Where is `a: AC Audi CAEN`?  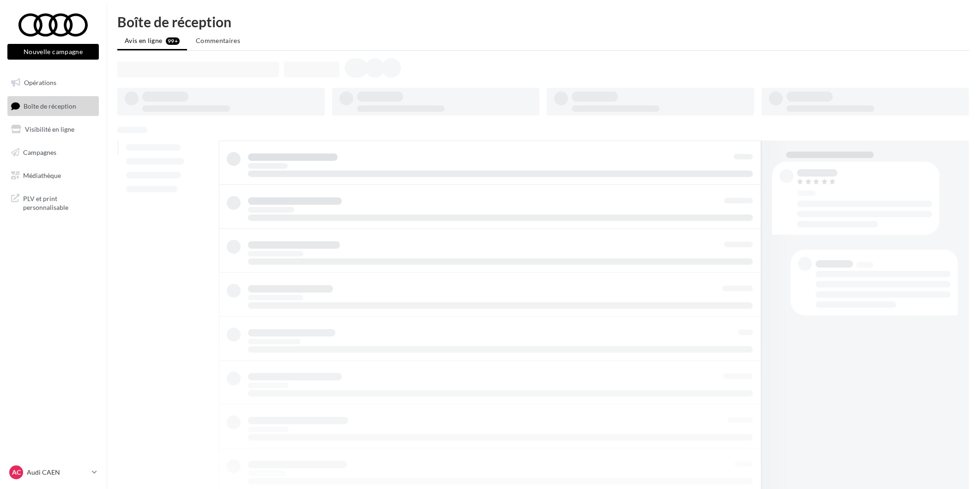
a: AC Audi CAEN is located at coordinates (53, 473).